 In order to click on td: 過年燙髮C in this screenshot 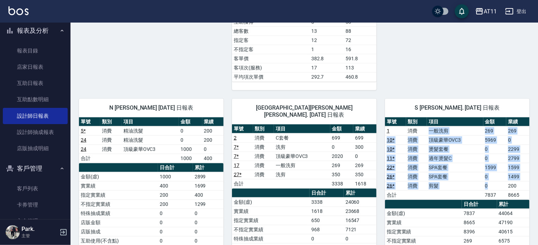, I will do `click(455, 158)`.